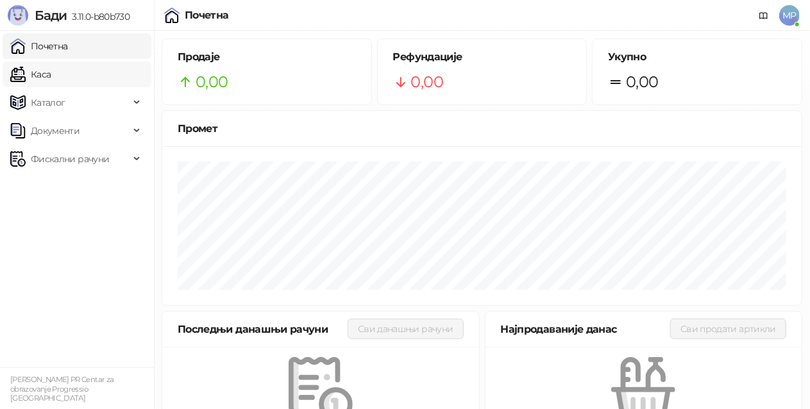 The width and height of the screenshot is (810, 409). Describe the element at coordinates (483, 57) in the screenshot. I see `h5: Рефундације` at that location.